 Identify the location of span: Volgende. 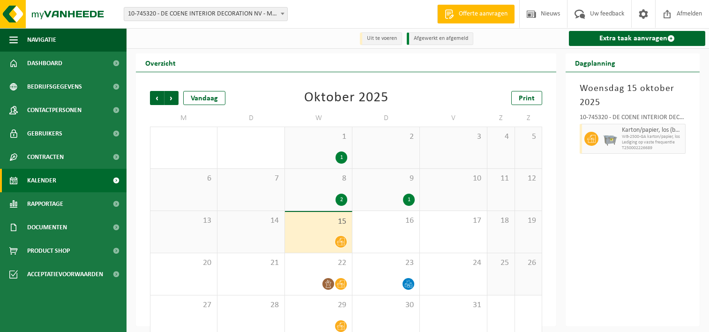
(172, 98).